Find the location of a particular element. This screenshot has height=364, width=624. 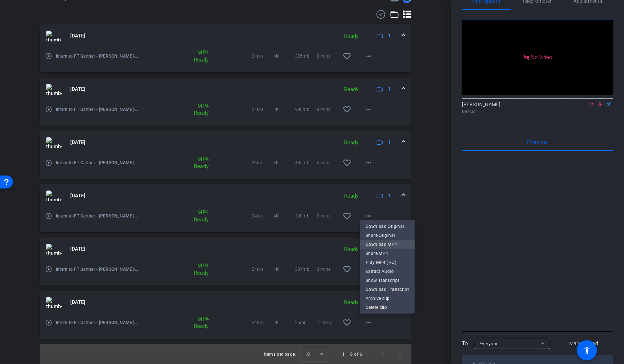

span: Download Original is located at coordinates (387, 227).